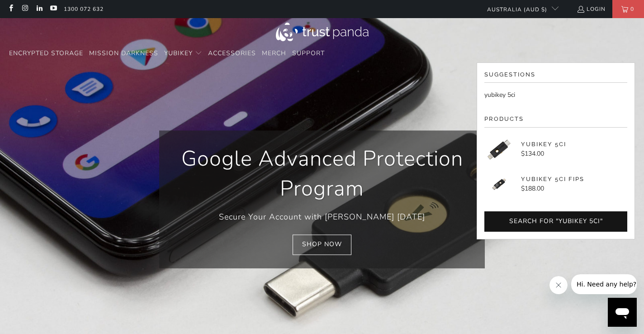  Describe the element at coordinates (322, 32) in the screenshot. I see `img: Trust Panda Australia` at that location.